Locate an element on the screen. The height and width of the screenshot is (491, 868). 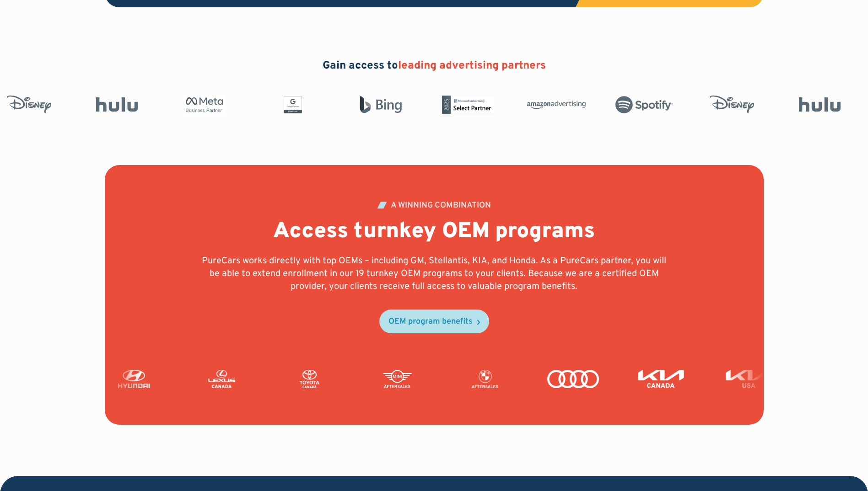
h2: Access turnkey OEM programs is located at coordinates (434, 233).